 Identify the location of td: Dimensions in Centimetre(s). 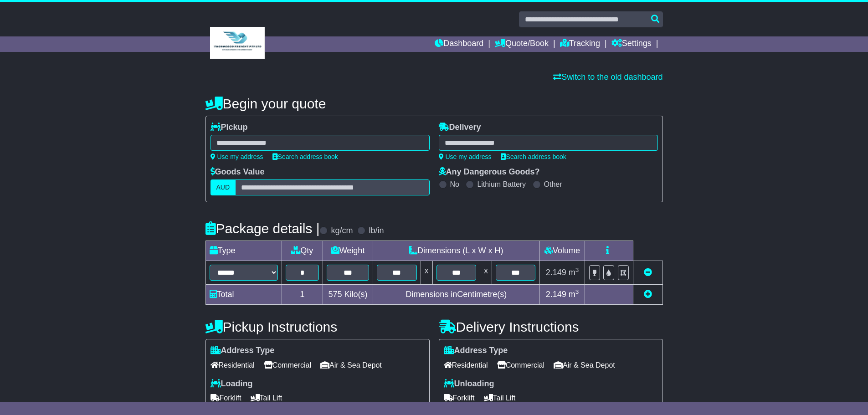
(456, 295).